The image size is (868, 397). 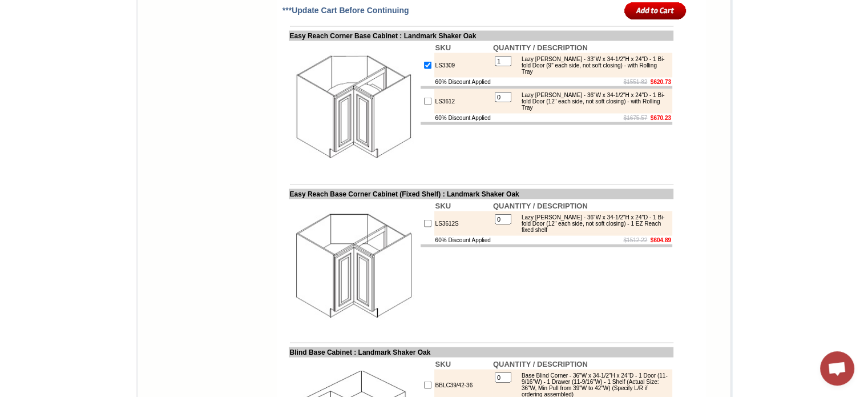 I want to click on td: Alabaster Shaker, so click(x=45, y=58).